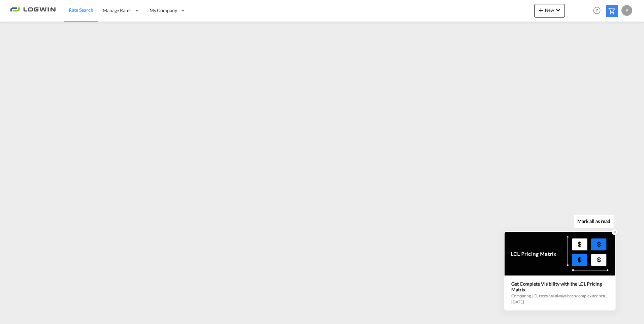 This screenshot has width=644, height=324. Describe the element at coordinates (597, 11) in the screenshot. I see `span: Help` at that location.